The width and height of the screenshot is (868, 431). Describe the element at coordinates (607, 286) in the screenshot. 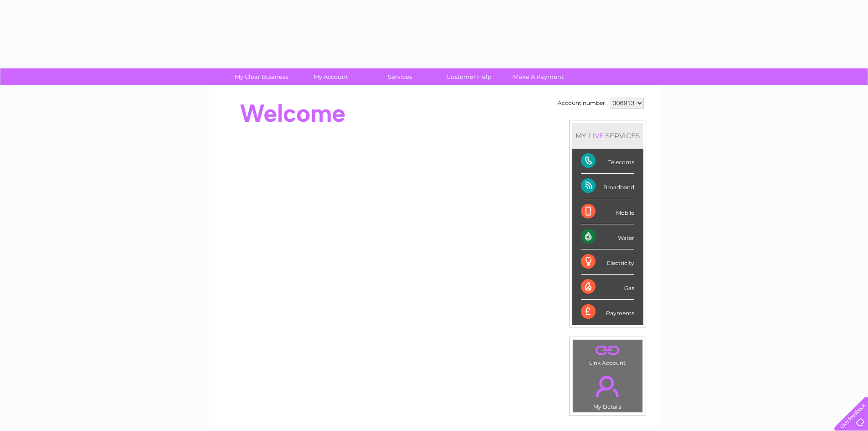

I see `div: Gas` at that location.